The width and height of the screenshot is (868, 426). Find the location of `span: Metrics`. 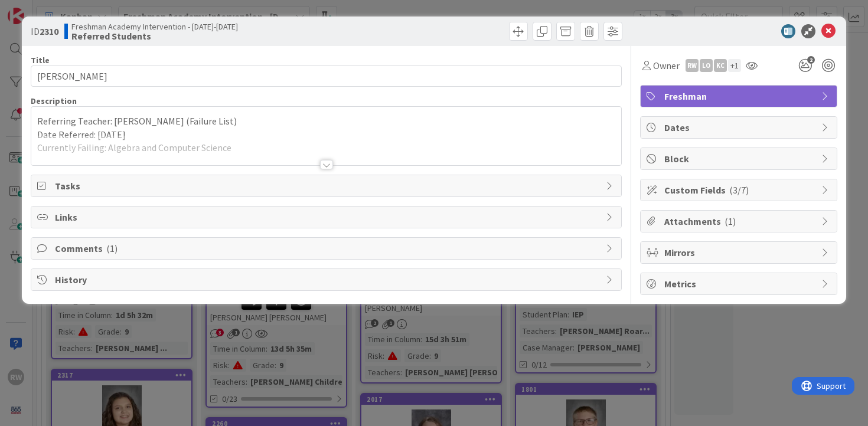

span: Metrics is located at coordinates (740, 283).